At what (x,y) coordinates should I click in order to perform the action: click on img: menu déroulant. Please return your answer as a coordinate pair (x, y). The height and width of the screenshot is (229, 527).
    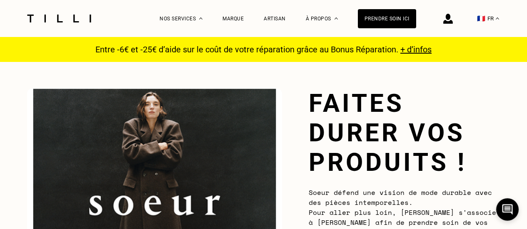
    Looking at the image, I should click on (497, 18).